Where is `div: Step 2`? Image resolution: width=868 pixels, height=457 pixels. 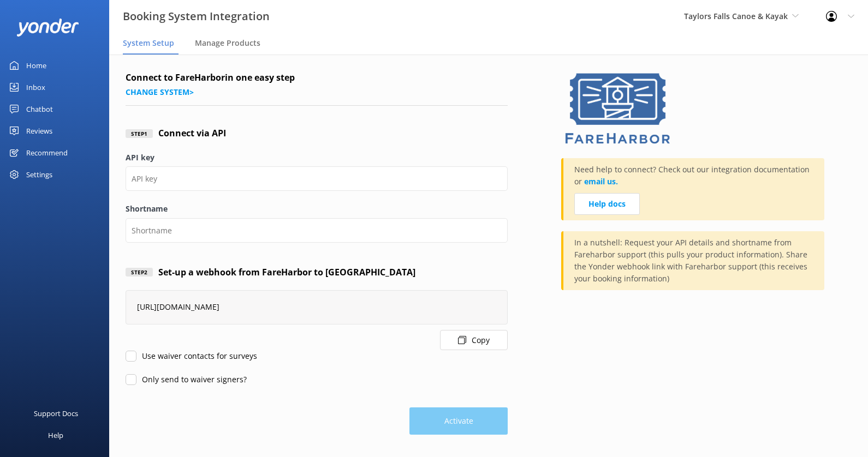
div: Step 2 is located at coordinates (139, 272).